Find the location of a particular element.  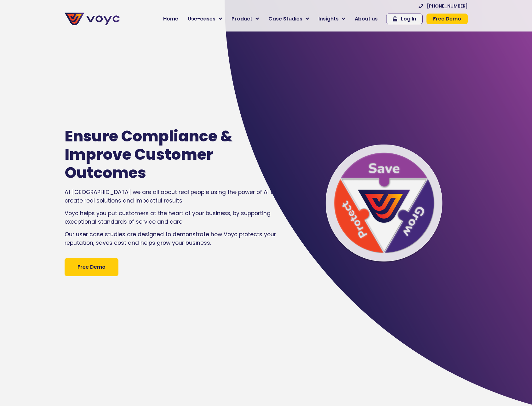

h1: Ensure Compliance & Improve Customer Outcomes is located at coordinates (163, 154).